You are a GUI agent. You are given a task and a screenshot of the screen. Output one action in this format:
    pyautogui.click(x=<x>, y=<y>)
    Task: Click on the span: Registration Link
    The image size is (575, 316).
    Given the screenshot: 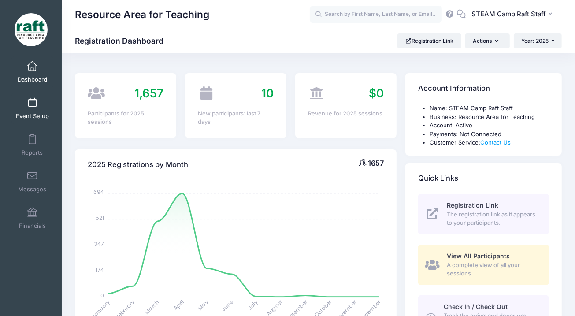 What is the action you would take?
    pyautogui.click(x=472, y=205)
    